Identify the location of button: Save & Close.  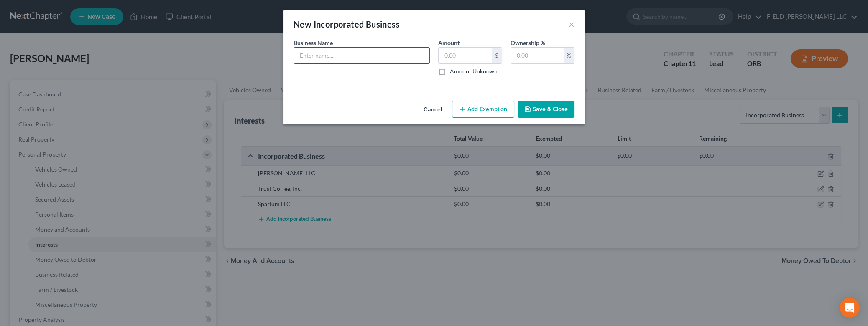
(546, 109).